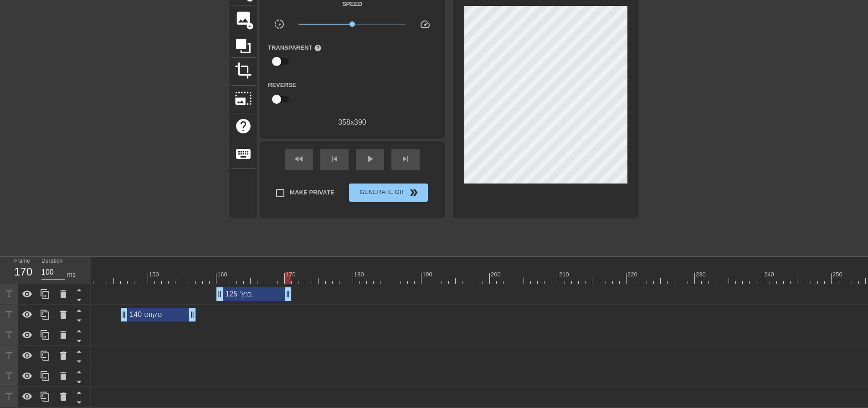 This screenshot has height=408, width=868. Describe the element at coordinates (243, 154) in the screenshot. I see `span: keyboard` at that location.